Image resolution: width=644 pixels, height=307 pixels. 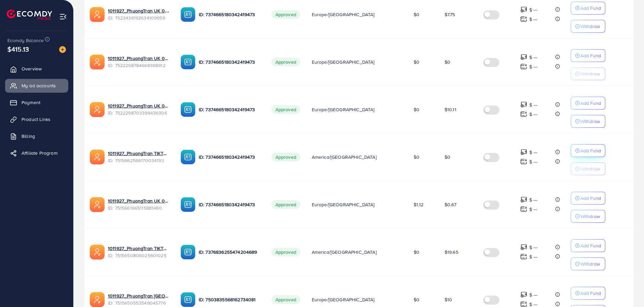 What do you see at coordinates (139, 204) in the screenshot?
I see `div: <span class='underline'>1011927_PhuongTran UK 02_1749876427087</span></br>7515661665115881480` at bounding box center [139, 204].